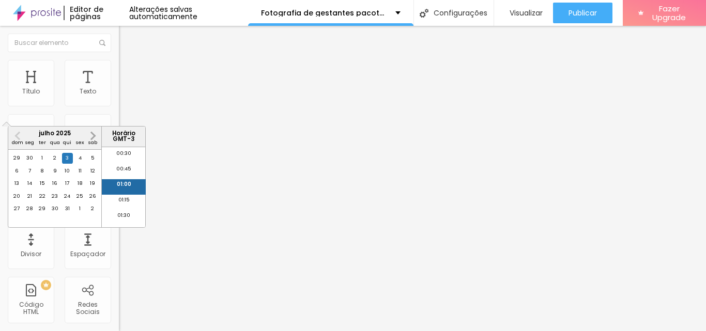  Describe the element at coordinates (17, 196) in the screenshot. I see `div: Choose domingo, 20 de julho de 2025` at that location.